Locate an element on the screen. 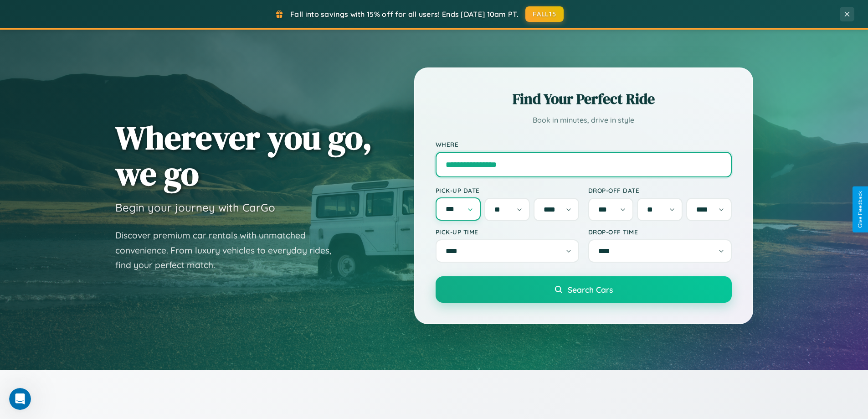  label: Drop-off Date is located at coordinates (660, 190).